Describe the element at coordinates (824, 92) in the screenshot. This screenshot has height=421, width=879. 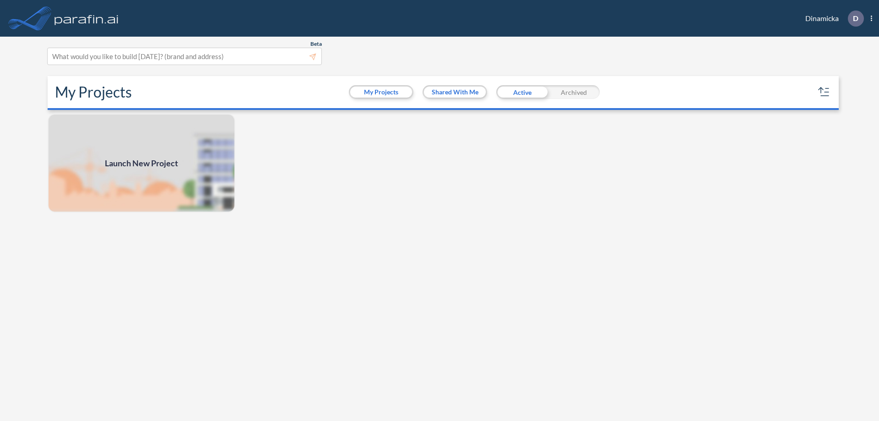
I see `button: sort` at that location.